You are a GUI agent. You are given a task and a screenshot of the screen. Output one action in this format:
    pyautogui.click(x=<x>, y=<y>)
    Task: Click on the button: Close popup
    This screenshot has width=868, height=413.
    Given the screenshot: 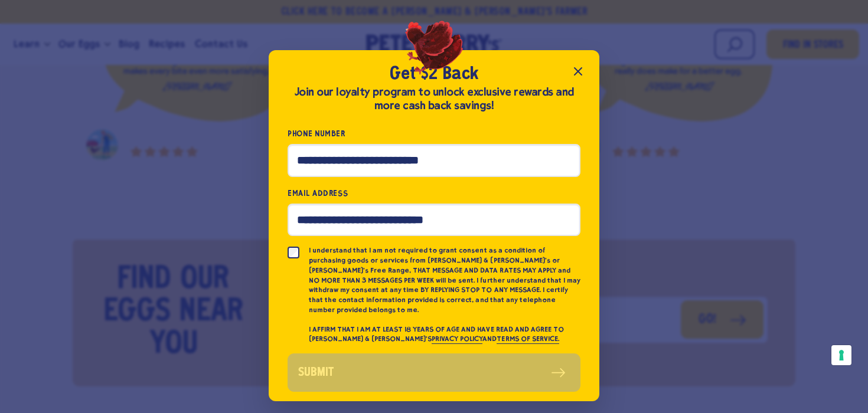 What is the action you would take?
    pyautogui.click(x=578, y=72)
    